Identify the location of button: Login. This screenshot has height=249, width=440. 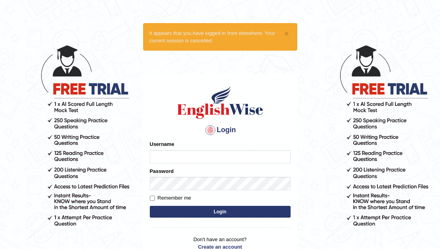
(220, 211).